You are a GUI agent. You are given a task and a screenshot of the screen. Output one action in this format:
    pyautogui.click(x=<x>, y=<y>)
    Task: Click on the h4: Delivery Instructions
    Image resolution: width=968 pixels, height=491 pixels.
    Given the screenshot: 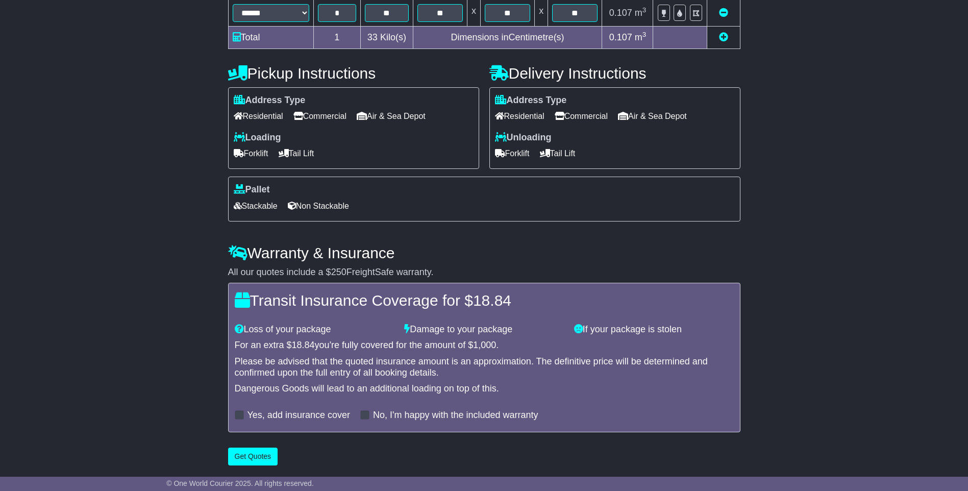 What is the action you would take?
    pyautogui.click(x=615, y=73)
    